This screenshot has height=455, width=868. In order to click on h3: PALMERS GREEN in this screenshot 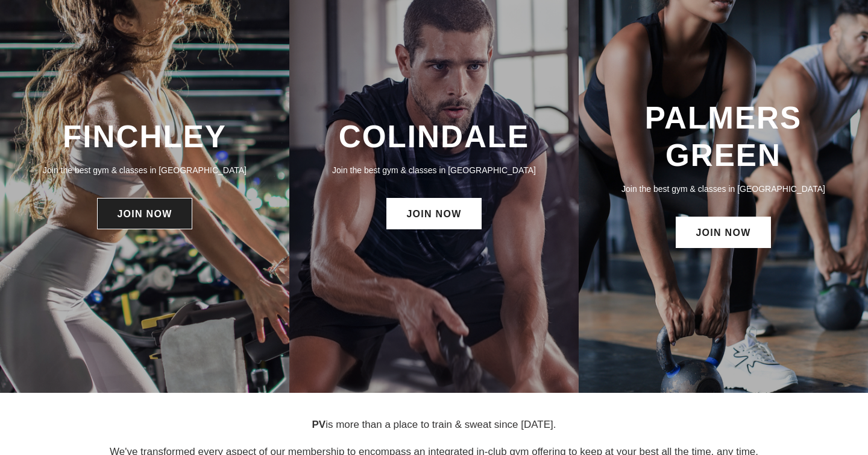, I will do `click(723, 136)`.